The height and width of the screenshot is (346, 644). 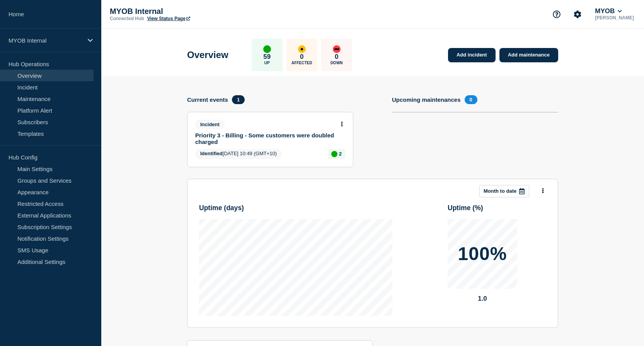 What do you see at coordinates (465, 208) in the screenshot?
I see `h3: Uptime ( % )` at bounding box center [465, 208].